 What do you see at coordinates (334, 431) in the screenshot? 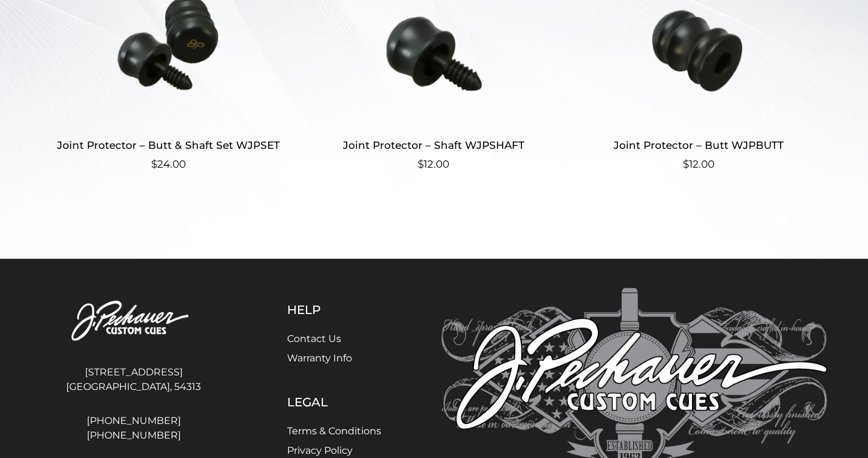
I see `a: Terms & Conditions` at bounding box center [334, 431].